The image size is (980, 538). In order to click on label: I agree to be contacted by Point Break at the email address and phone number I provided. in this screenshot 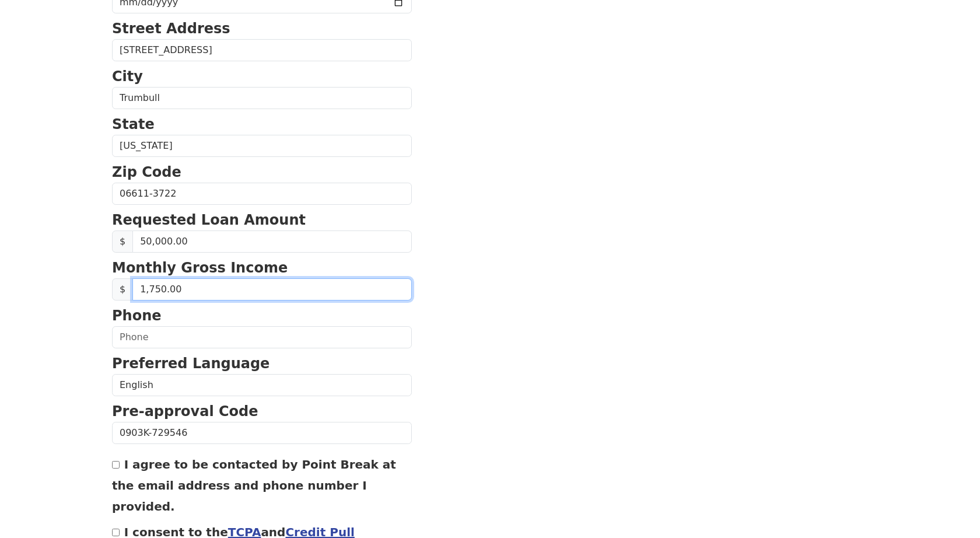, I will do `click(254, 486)`.